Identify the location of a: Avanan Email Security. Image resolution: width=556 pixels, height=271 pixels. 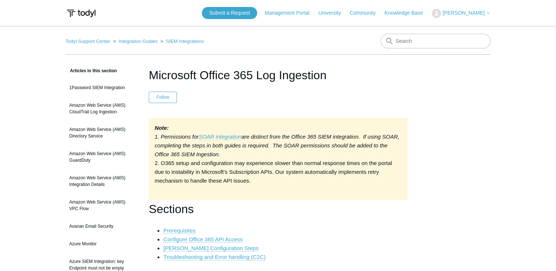
(101, 226).